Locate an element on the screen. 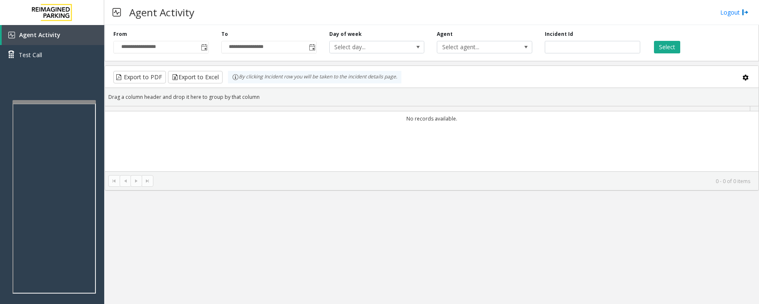 The width and height of the screenshot is (759, 304). img: pageIcon is located at coordinates (117, 12).